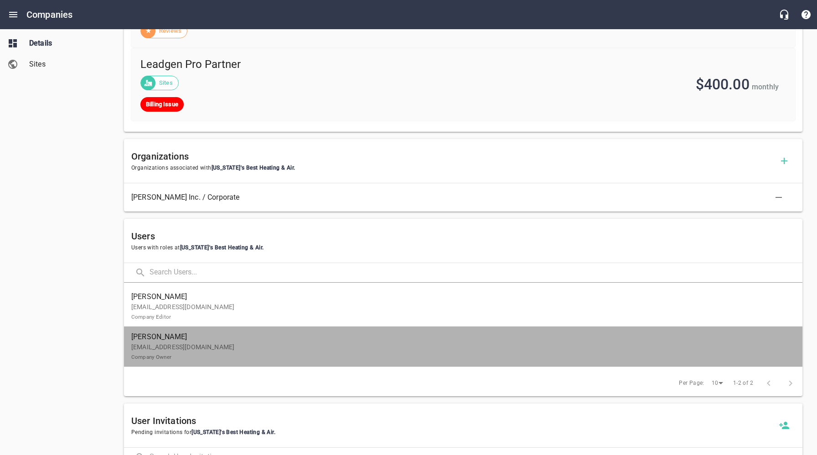 Image resolution: width=817 pixels, height=455 pixels. Describe the element at coordinates (300, 65) in the screenshot. I see `span: Leadgen Pro Partner` at that location.